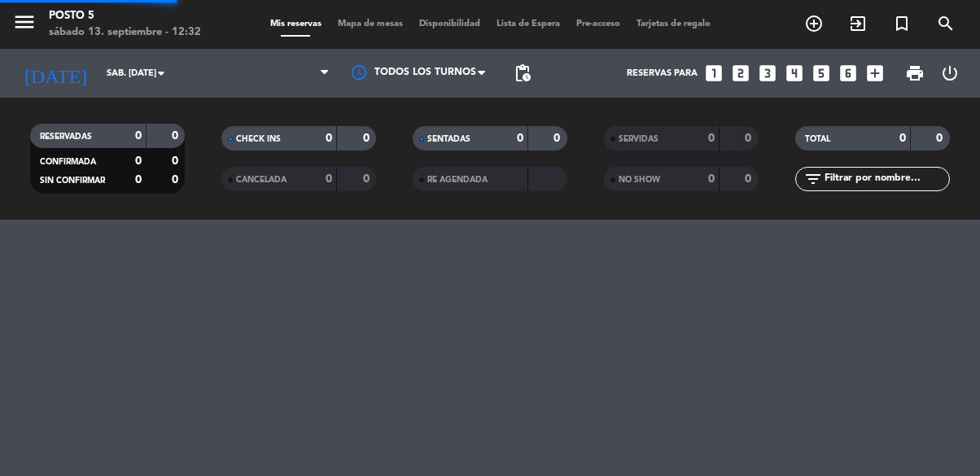  I want to click on span: SIN CONFIRMAR, so click(73, 180).